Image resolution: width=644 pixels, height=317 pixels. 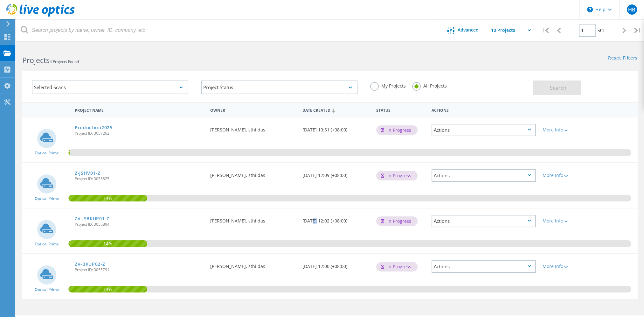 I want to click on a: Live Optics Dashboard, so click(x=40, y=16).